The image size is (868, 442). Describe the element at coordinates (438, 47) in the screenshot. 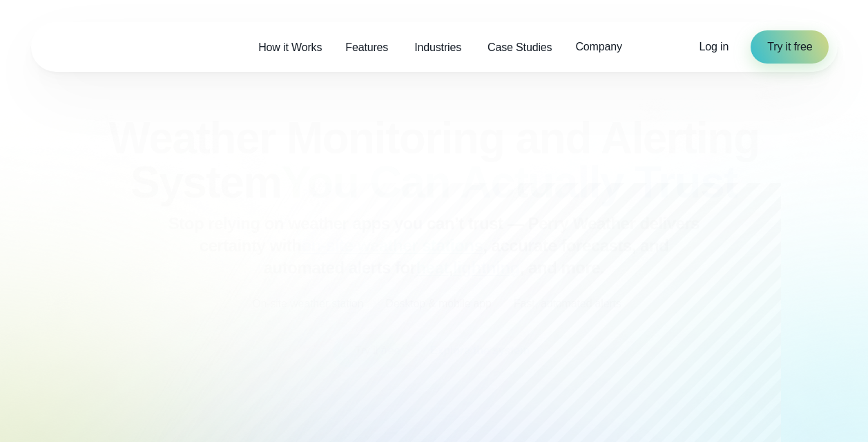

I see `span: Industries` at that location.